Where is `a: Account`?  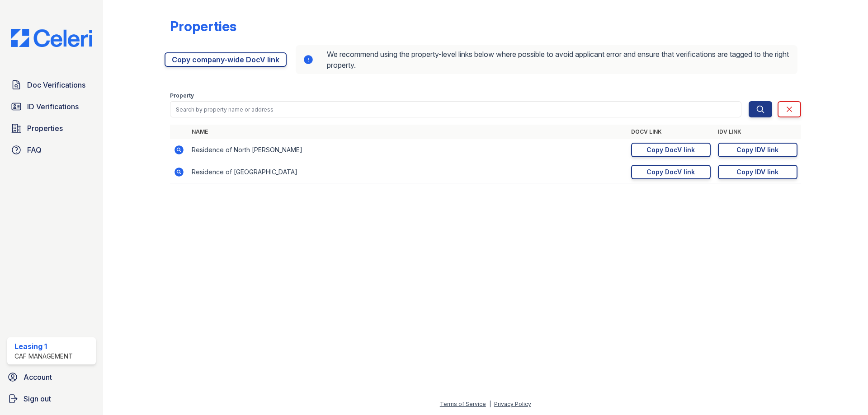
a: Account is located at coordinates (52, 377).